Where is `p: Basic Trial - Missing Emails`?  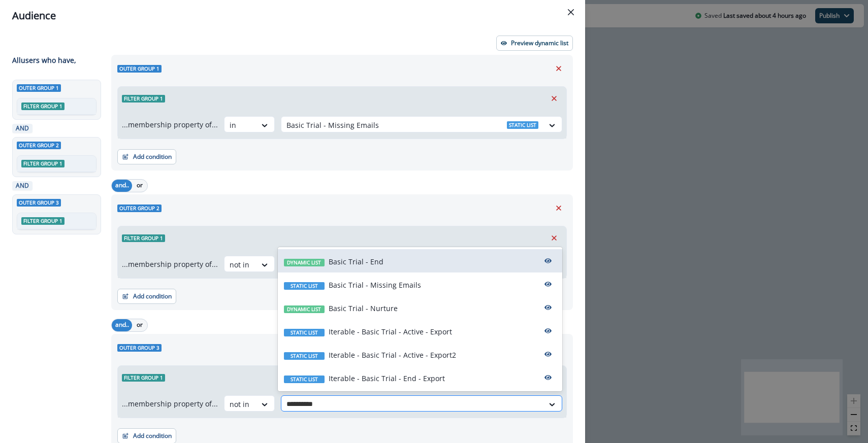 p: Basic Trial - Missing Emails is located at coordinates (375, 285).